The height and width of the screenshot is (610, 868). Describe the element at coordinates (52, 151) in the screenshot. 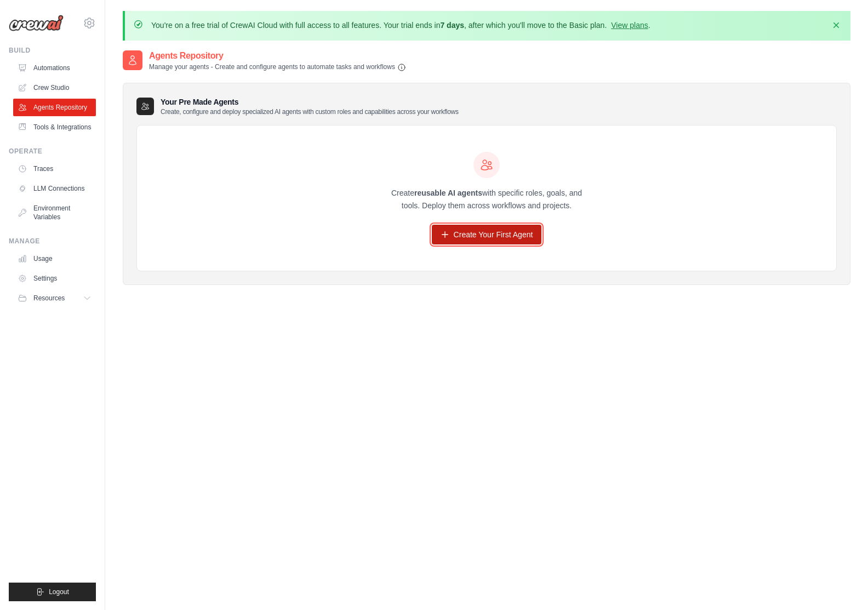

I see `div: Operate` at that location.